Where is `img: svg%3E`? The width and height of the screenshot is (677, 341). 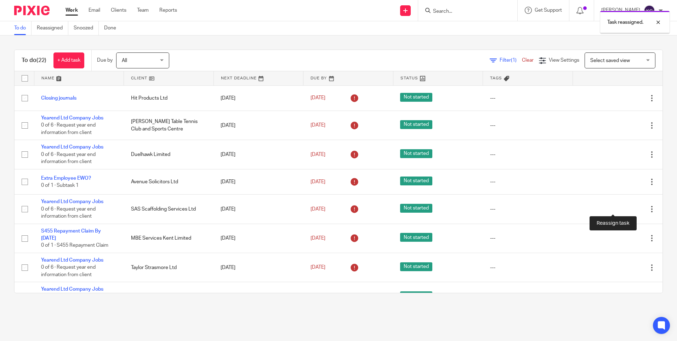 img: svg%3E is located at coordinates (650, 11).